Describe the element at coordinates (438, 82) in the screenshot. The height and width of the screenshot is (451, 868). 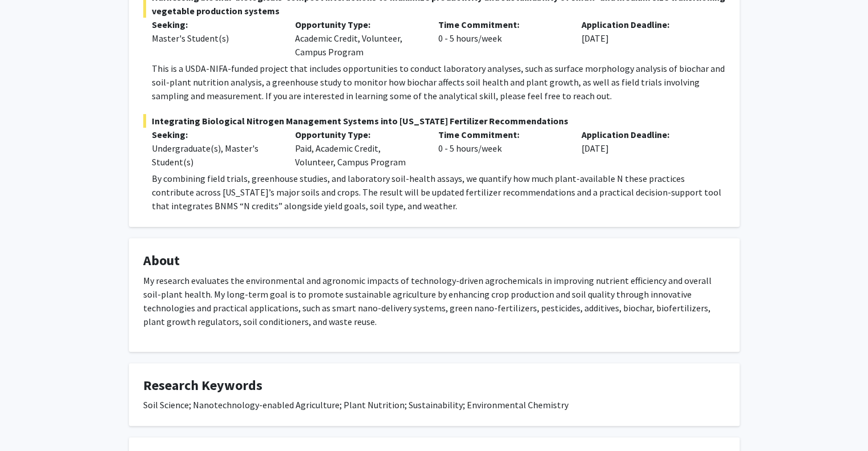
I see `p: This is a USDA-NIFA-funded project that includes opportunities to conduct laboratory analyses, su...` at that location.